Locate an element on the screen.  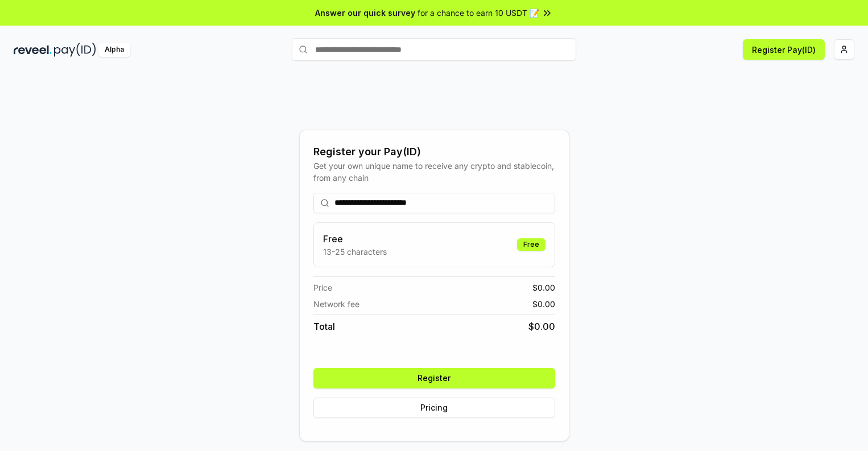
div: Free is located at coordinates (531, 244).